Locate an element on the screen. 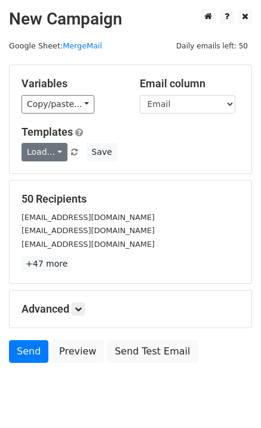 Image resolution: width=261 pixels, height=428 pixels. h5: Advanced is located at coordinates (130, 309).